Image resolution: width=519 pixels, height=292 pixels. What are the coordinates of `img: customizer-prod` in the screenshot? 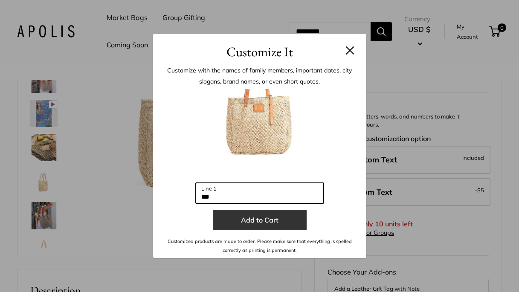 It's located at (260, 136).